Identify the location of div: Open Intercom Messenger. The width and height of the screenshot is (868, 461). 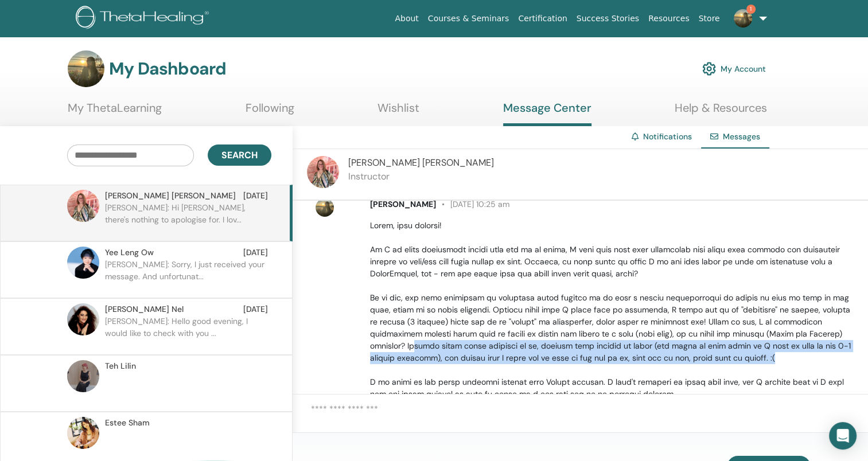
(842, 435).